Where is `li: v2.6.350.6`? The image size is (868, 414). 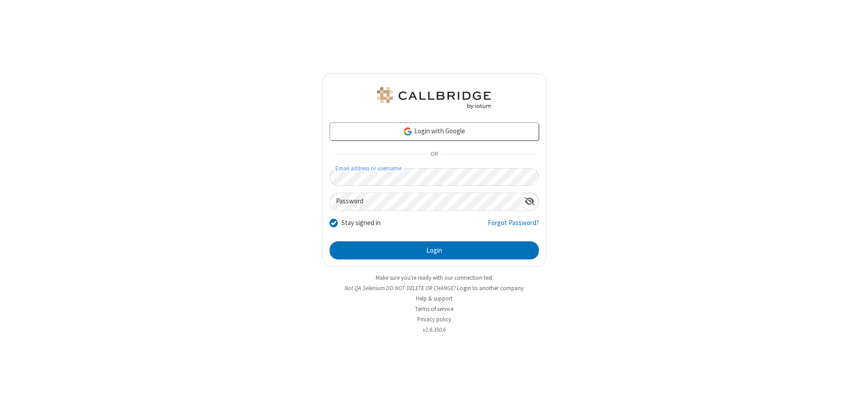
li: v2.6.350.6 is located at coordinates (434, 329).